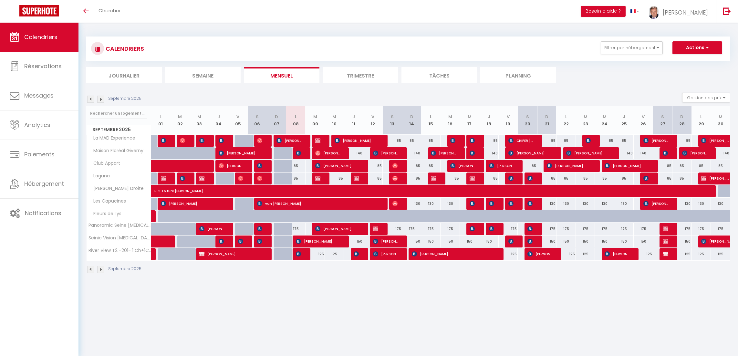 The height and width of the screenshot is (356, 738). What do you see at coordinates (39, 154) in the screenshot?
I see `span: Paiements` at bounding box center [39, 154].